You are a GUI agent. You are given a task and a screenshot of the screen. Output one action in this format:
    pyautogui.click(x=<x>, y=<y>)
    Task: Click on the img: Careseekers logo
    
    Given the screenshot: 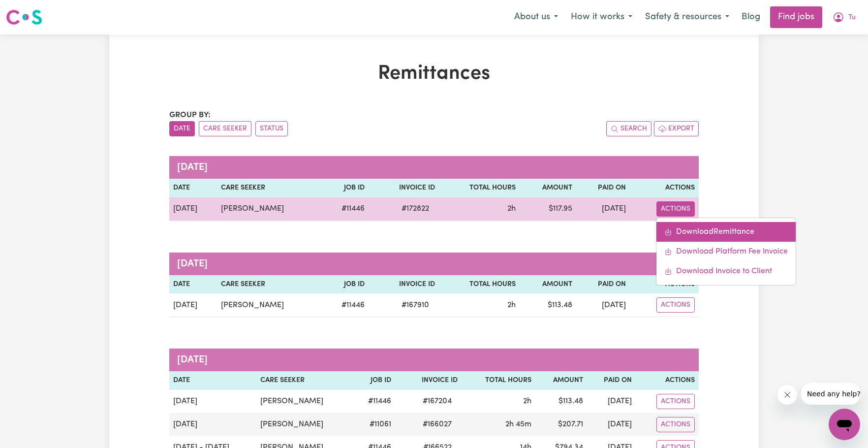 What is the action you would take?
    pyautogui.click(x=24, y=17)
    